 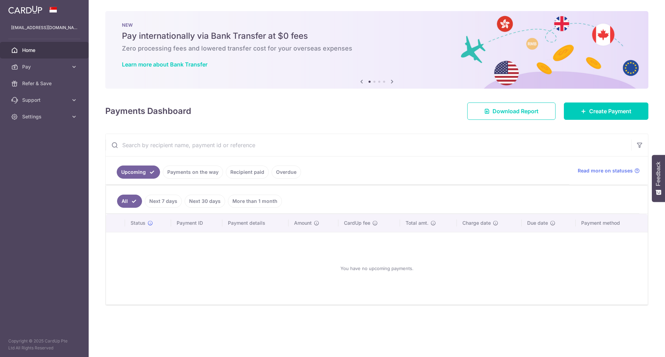 What do you see at coordinates (610, 111) in the screenshot?
I see `span: Create Payment` at bounding box center [610, 111].